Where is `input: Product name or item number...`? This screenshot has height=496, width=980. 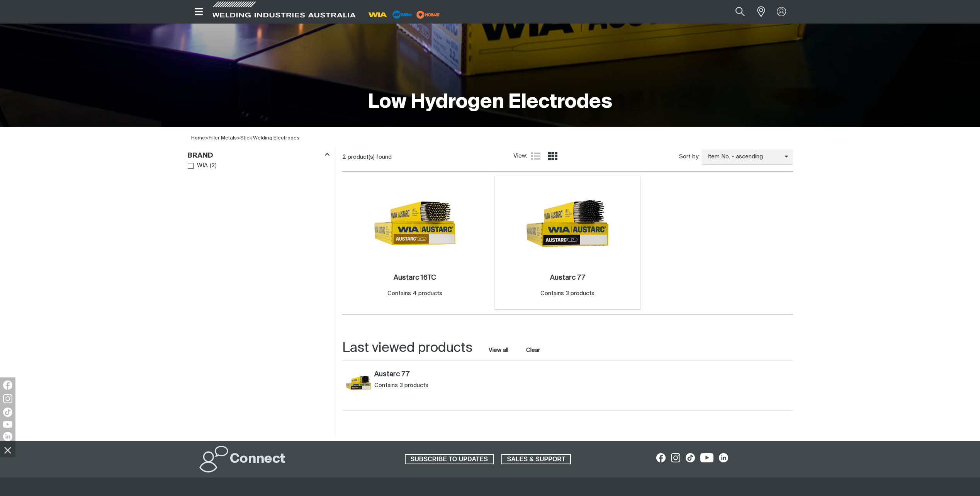 input: Product name or item number... is located at coordinates (735, 11).